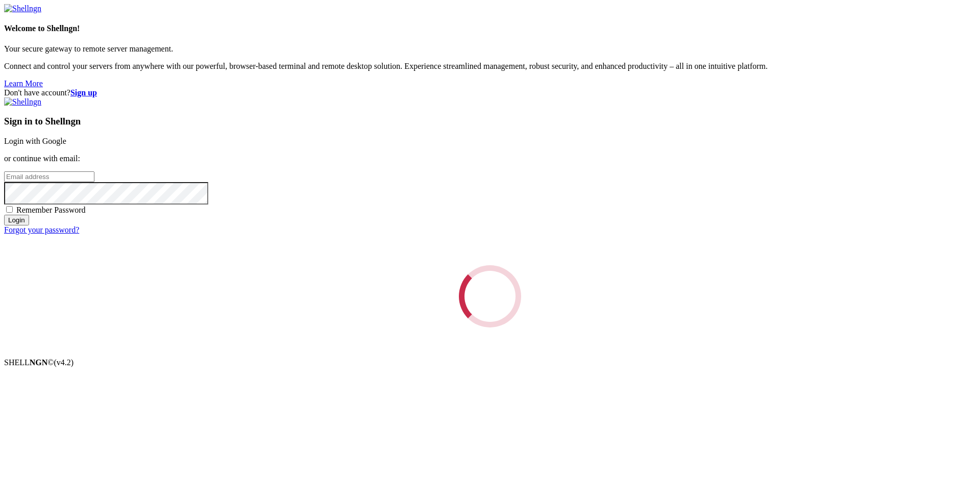 This screenshot has height=482, width=980. Describe the element at coordinates (83, 93) in the screenshot. I see `a: Sign up` at that location.